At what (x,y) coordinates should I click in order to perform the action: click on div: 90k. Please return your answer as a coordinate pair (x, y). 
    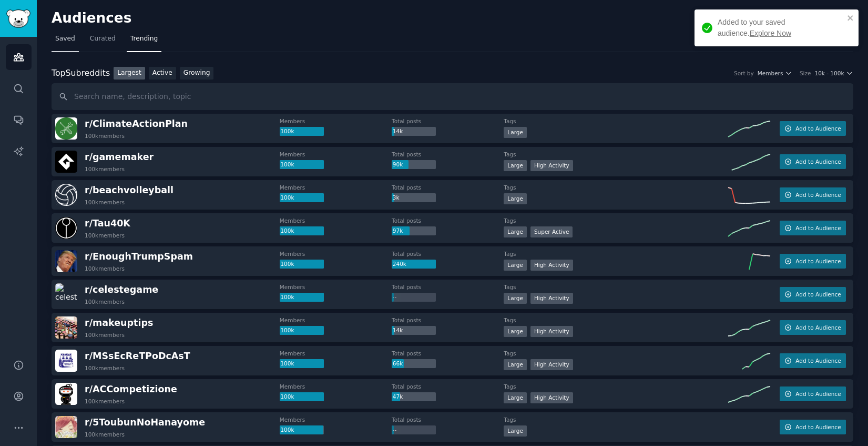
    Looking at the image, I should click on (414, 165).